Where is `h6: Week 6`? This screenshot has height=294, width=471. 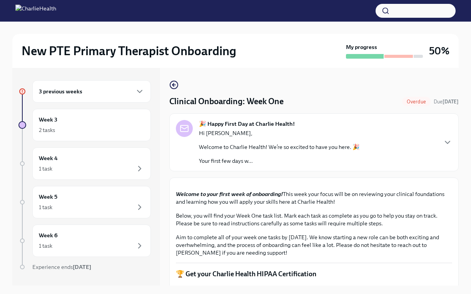
h6: Week 6 is located at coordinates (48, 235).